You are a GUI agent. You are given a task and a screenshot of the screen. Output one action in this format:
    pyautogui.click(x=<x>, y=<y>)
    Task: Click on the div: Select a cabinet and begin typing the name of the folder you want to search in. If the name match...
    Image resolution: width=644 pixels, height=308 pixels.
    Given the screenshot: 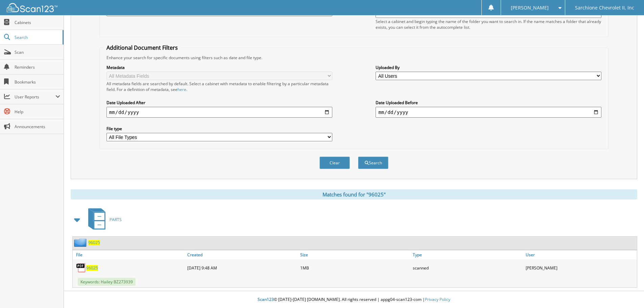 What is the action you would take?
    pyautogui.click(x=488, y=24)
    